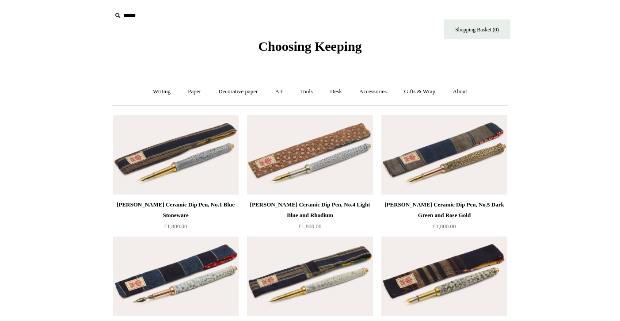  I want to click on a: Choosing Keeping, so click(310, 49).